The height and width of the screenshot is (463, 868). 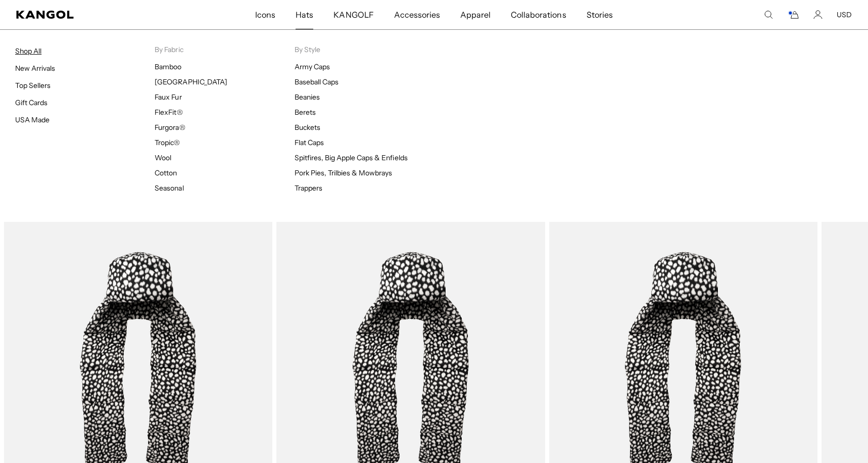 I want to click on a: Tropic®, so click(x=168, y=142).